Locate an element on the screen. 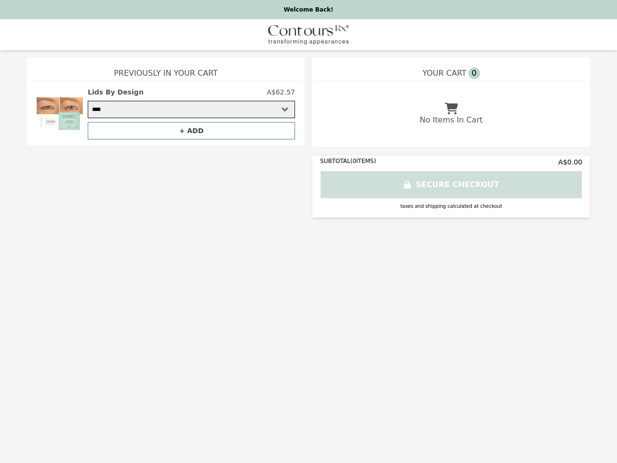  img: Brand Logo is located at coordinates (308, 35).